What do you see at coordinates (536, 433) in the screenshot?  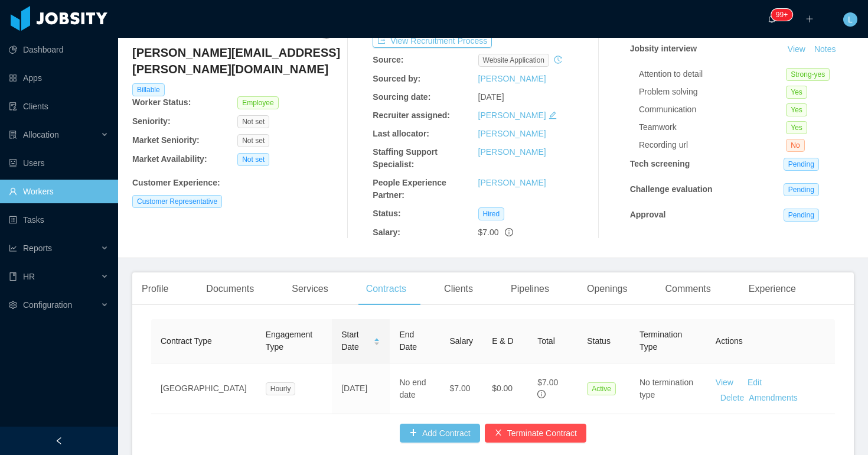 I see `button: icon: closeTerminate Contract` at bounding box center [536, 433].